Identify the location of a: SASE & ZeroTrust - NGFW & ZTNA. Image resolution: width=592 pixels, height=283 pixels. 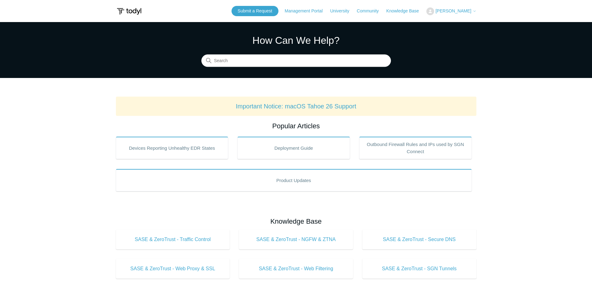
(296, 240).